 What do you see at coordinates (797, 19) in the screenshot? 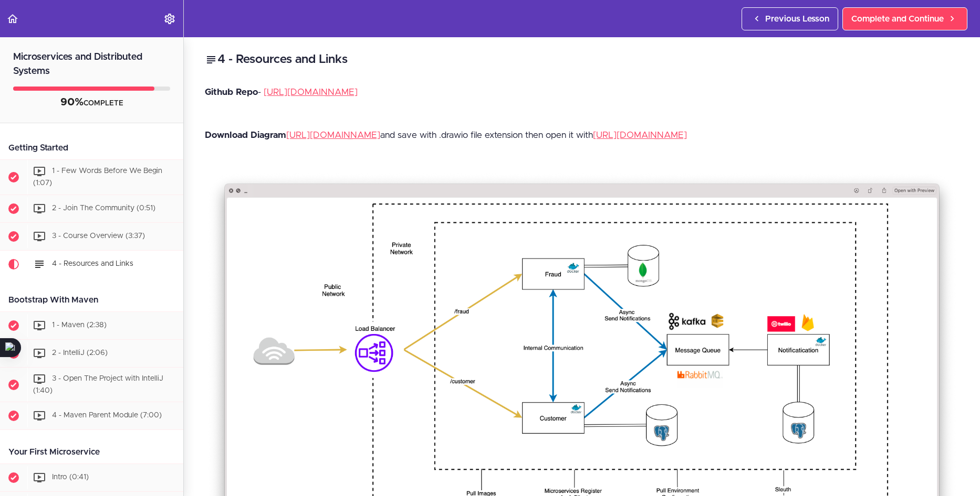
I see `span: Previous Lesson` at bounding box center [797, 19].